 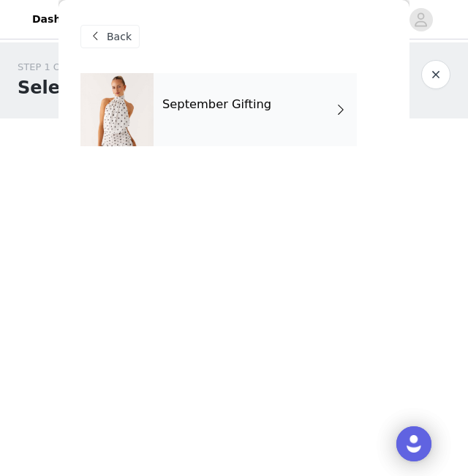 What do you see at coordinates (109, 88) in the screenshot?
I see `h1: Select your styles!` at bounding box center [109, 88].